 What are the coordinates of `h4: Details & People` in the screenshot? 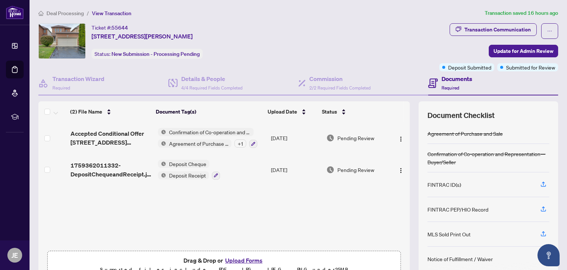 It's located at (212, 79).